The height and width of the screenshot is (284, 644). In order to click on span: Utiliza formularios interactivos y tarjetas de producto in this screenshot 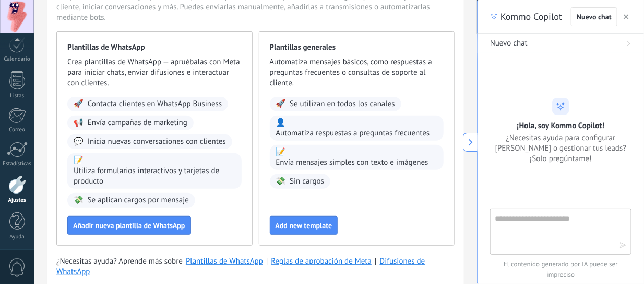, I will do `click(154, 176)`.